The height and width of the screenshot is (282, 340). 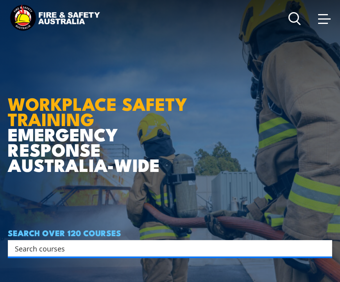 I want to click on strong: WORKPLACE SAFETY TRAINING, so click(x=97, y=111).